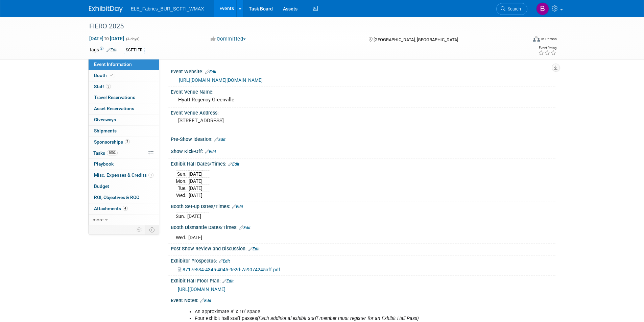  Describe the element at coordinates (113, 64) in the screenshot. I see `span: Event Information` at that location.